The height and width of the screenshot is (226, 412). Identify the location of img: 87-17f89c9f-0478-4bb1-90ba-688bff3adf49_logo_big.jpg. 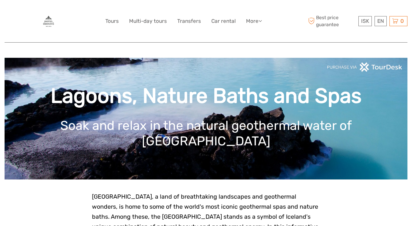
(48, 21).